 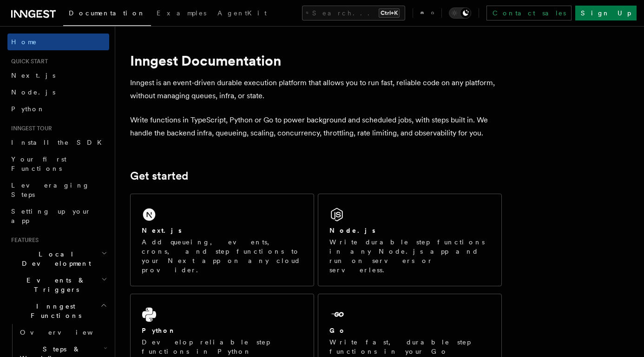 What do you see at coordinates (181, 13) in the screenshot?
I see `span: Examples` at bounding box center [181, 13].